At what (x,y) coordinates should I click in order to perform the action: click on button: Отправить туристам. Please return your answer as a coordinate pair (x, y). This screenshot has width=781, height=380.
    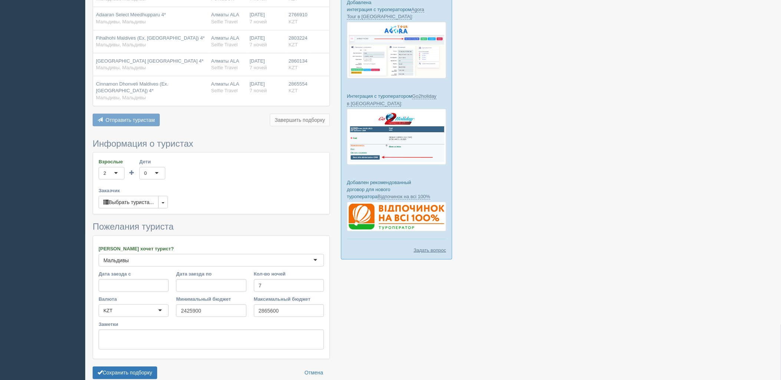
    Looking at the image, I should click on (126, 120).